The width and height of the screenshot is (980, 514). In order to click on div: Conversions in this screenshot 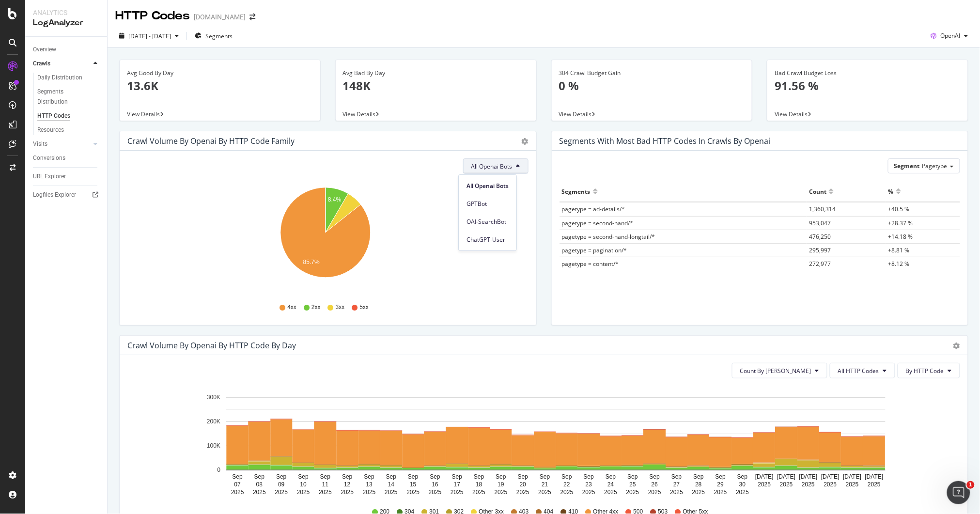, I will do `click(49, 158)`.